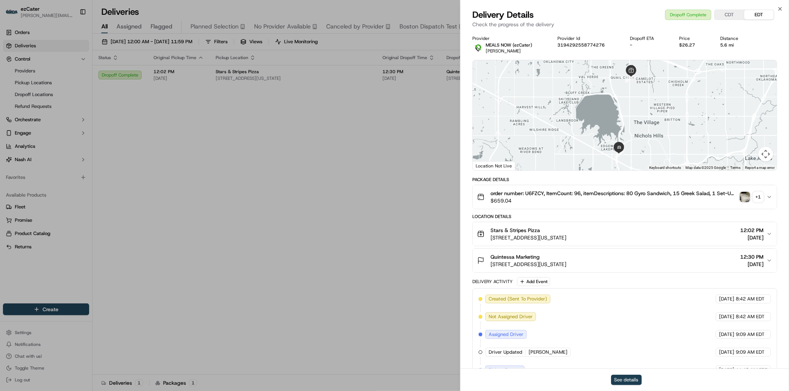  I want to click on span: order number: U6FZCY, ItemCount: 96, itemDescriptions: 80 Gyro Sandwich, 15 Greek Salad, 1 Set-Up..., so click(614, 193).